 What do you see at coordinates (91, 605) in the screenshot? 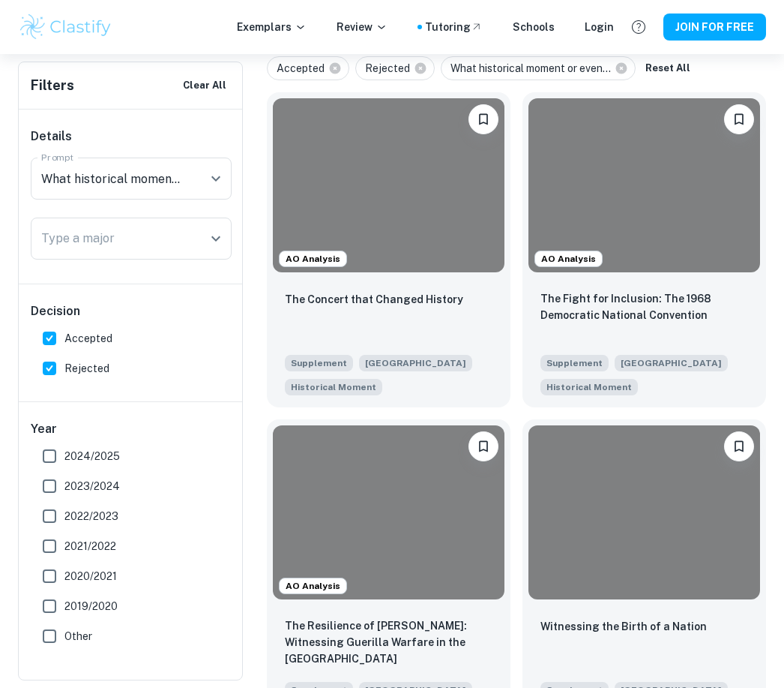
I see `span: 2019/2020` at bounding box center [91, 605].